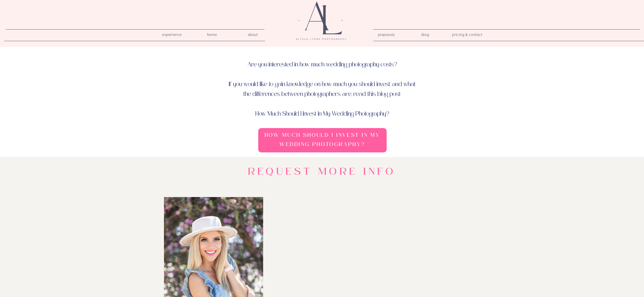  I want to click on nav: pricing & contact, so click(467, 35).